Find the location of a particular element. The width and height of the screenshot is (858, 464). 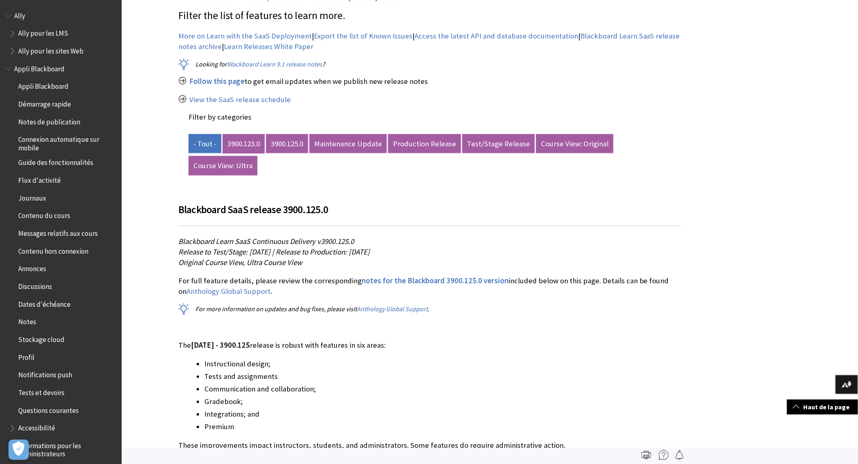

a: Course View: Original is located at coordinates (574, 144).